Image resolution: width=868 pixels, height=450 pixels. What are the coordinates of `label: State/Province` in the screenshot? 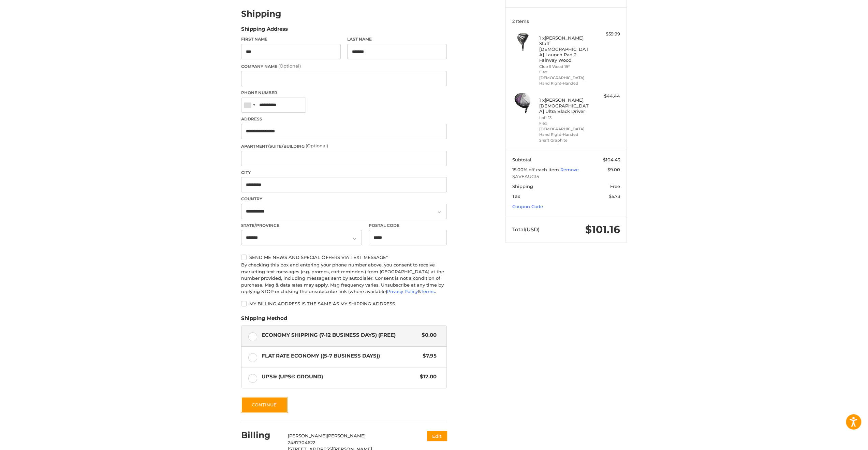 It's located at (302, 225).